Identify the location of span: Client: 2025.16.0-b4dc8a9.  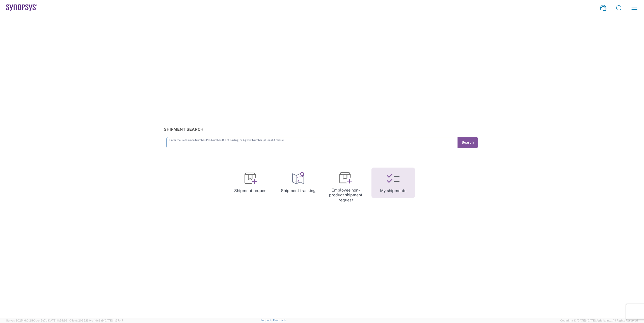
(96, 321).